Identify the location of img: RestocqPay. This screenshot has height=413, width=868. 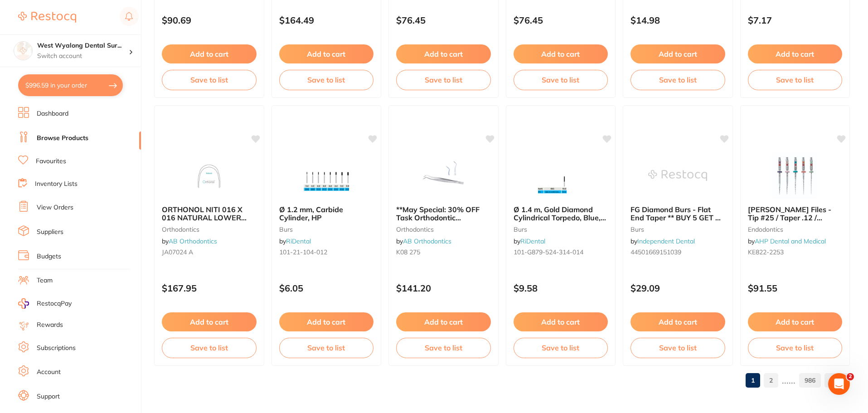
(23, 304).